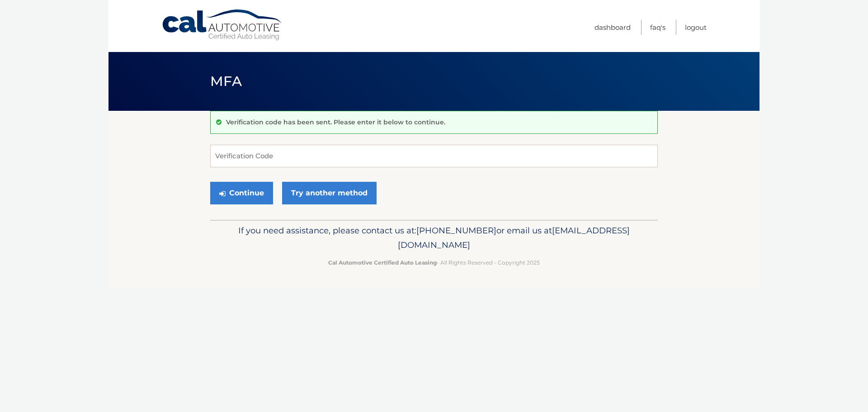 The height and width of the screenshot is (412, 868). I want to click on p: If you need assistance, please contact us at: or email us at, so click(434, 238).